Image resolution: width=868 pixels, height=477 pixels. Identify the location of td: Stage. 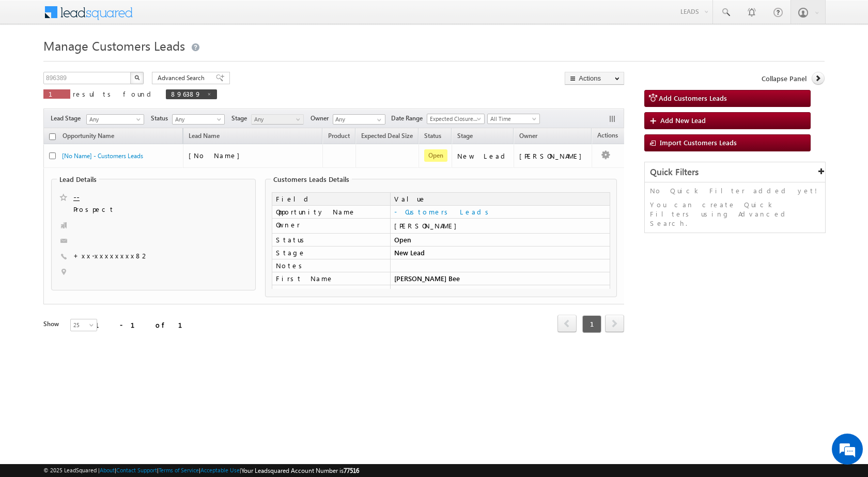
(330, 252).